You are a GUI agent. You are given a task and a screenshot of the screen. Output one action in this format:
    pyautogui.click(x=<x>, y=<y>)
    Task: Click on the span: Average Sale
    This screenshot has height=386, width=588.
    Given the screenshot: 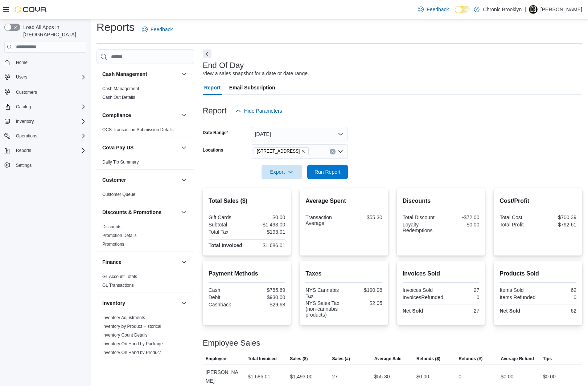 What is the action you would take?
    pyautogui.click(x=388, y=358)
    